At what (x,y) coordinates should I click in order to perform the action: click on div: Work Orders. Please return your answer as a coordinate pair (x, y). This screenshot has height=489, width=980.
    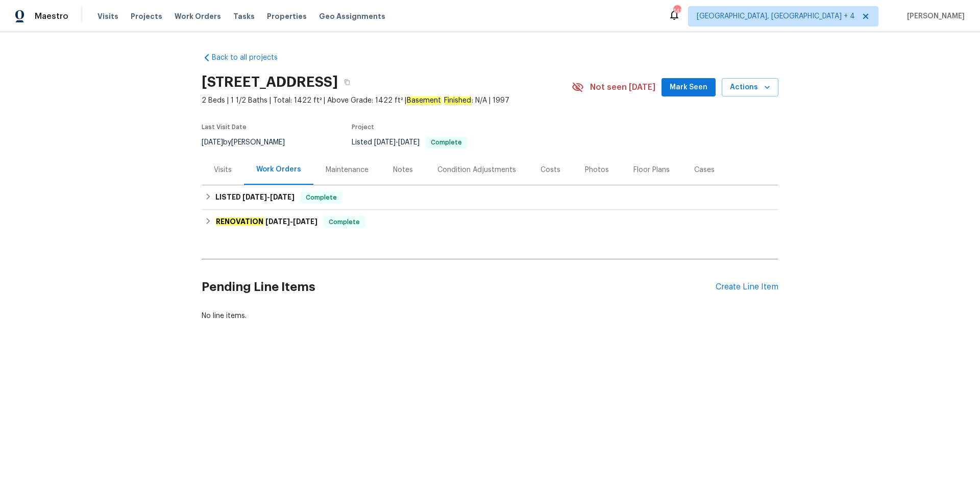
    Looking at the image, I should click on (279, 169).